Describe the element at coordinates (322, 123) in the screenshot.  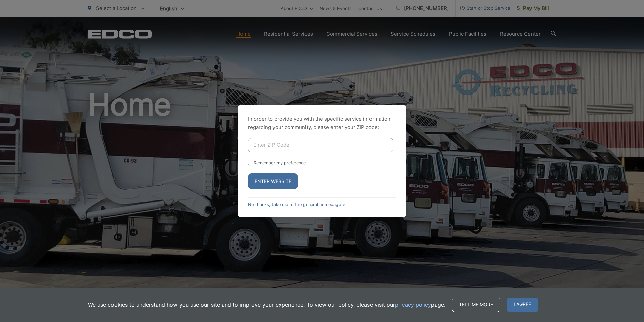
I see `p: In order to provide you with the specific service information regarding your community, please en...` at that location.